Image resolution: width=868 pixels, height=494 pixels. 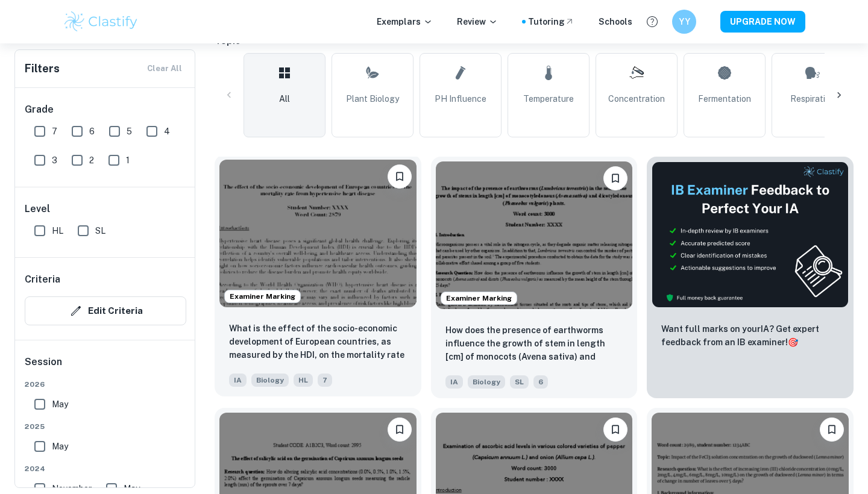 I want to click on h6: YY, so click(x=684, y=22).